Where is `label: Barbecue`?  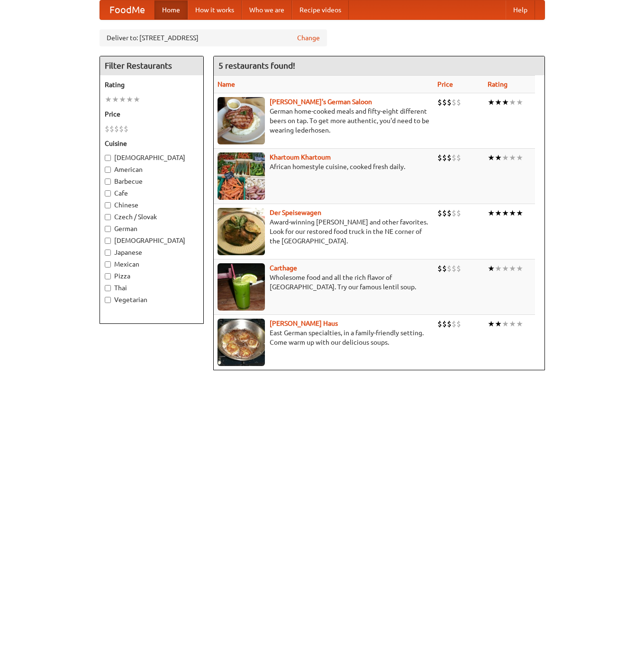
label: Barbecue is located at coordinates (152, 181).